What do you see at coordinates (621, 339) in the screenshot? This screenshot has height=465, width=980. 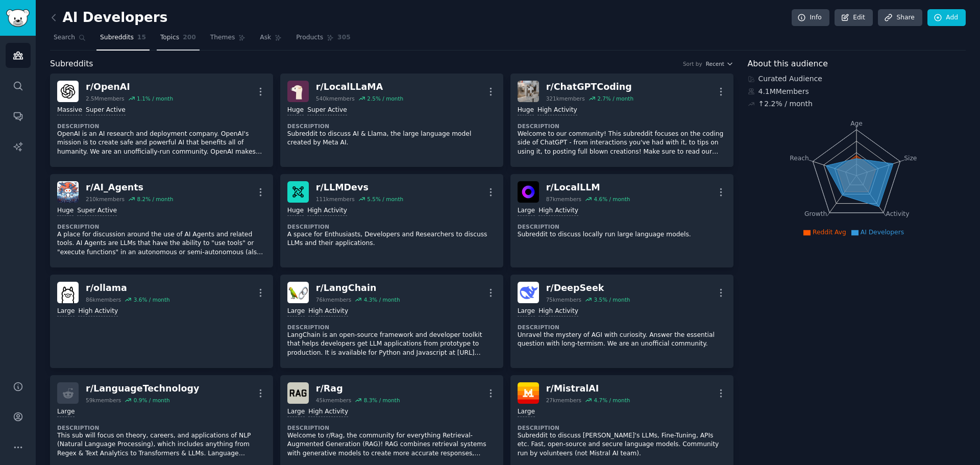 I see `p: Unravel the mystery of AGI with curiosity. Answer the essential question with long-termism. We ar...` at bounding box center [621, 339].